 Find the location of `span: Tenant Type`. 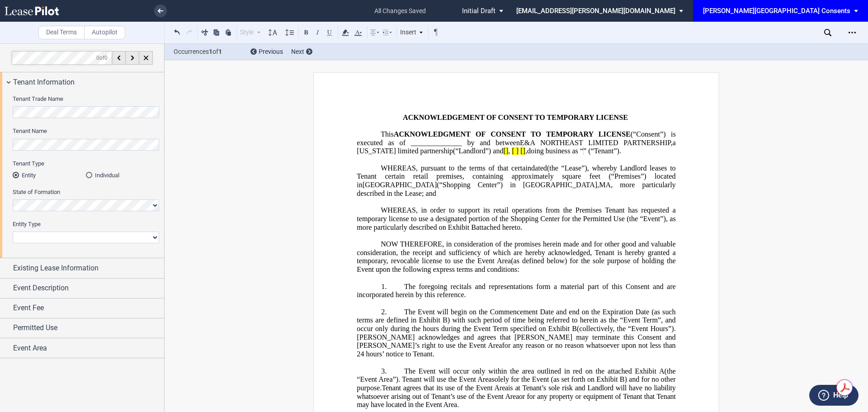

span: Tenant Type is located at coordinates (29, 163).